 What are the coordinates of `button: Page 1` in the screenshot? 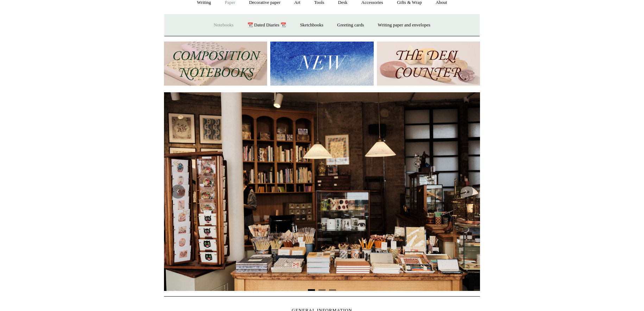 It's located at (311, 290).